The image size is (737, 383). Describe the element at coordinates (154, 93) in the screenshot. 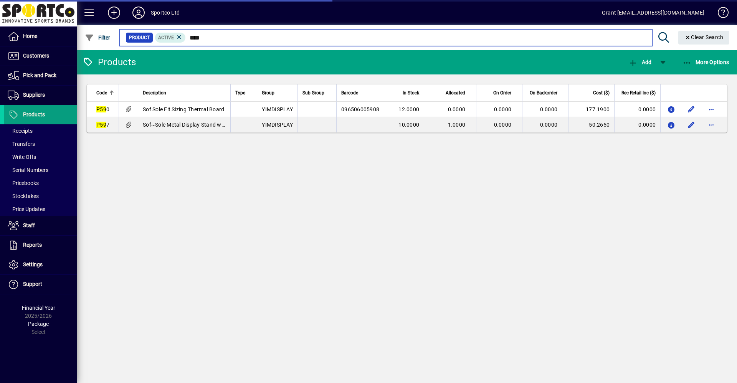

I see `span: Description` at that location.